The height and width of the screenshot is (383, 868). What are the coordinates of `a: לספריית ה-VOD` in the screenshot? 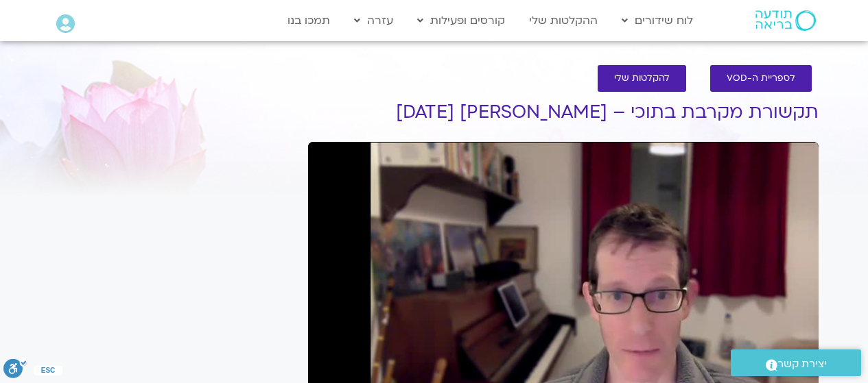 It's located at (761, 78).